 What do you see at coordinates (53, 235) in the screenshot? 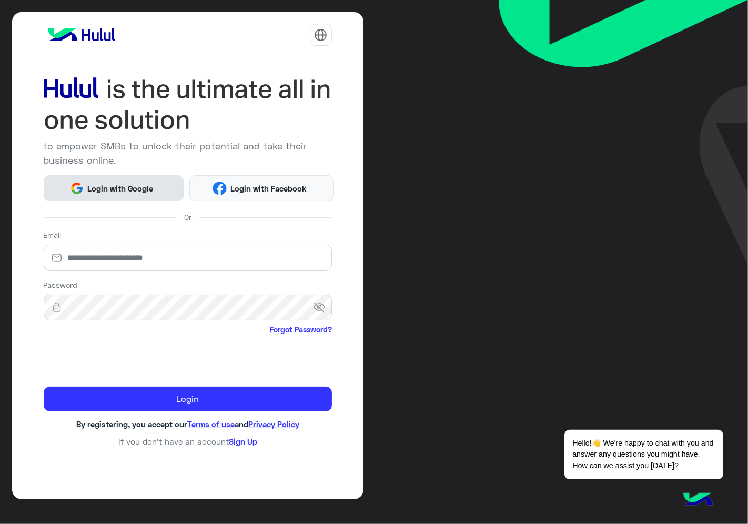
I see `label: Email` at bounding box center [53, 235].